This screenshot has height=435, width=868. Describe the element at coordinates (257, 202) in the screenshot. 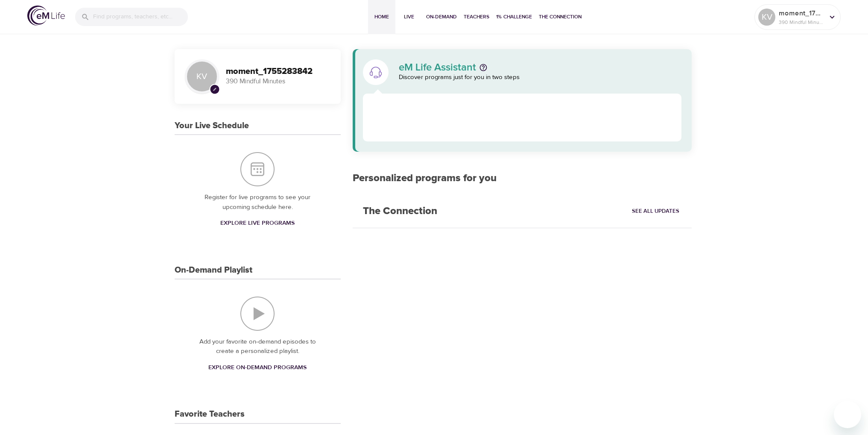

I see `p: Register for live programs to see your upcoming schedule here.` at that location.